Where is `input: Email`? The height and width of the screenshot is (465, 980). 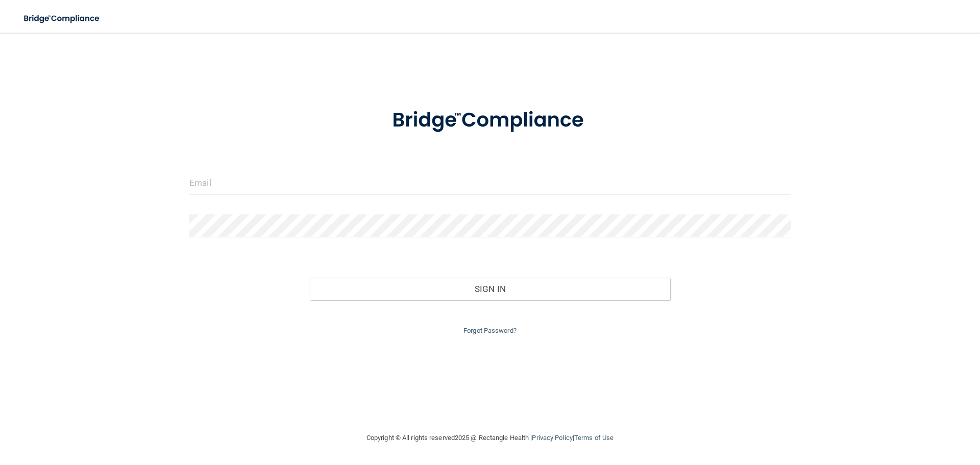 input: Email is located at coordinates (490, 183).